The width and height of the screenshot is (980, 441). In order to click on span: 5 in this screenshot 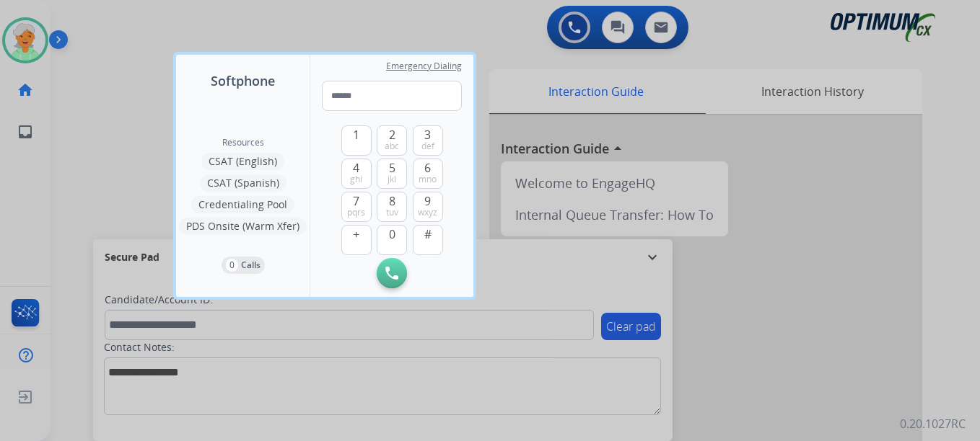, I will do `click(392, 168)`.